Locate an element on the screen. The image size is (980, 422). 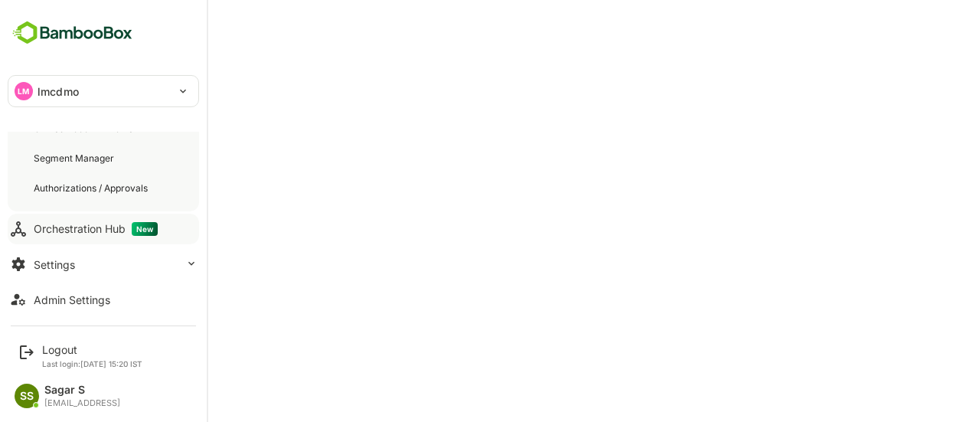
div: Admin Settings is located at coordinates (72, 299).